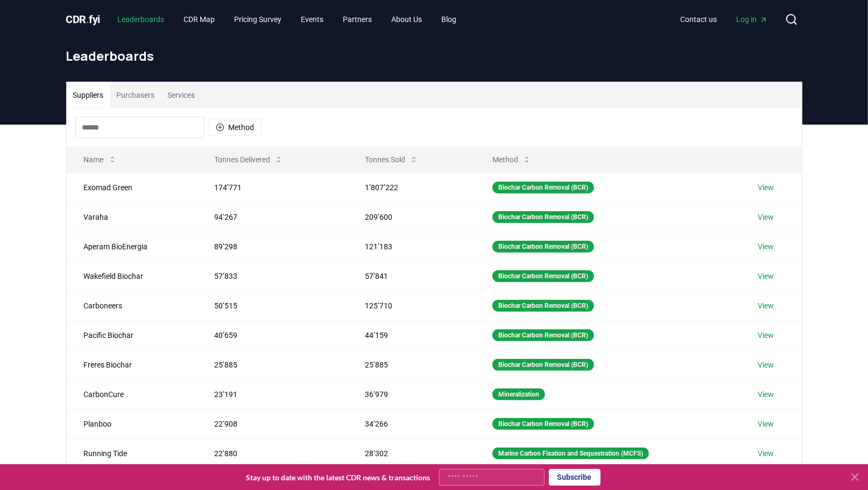 This screenshot has width=868, height=490. Describe the element at coordinates (199, 19) in the screenshot. I see `a: CDR Map` at that location.